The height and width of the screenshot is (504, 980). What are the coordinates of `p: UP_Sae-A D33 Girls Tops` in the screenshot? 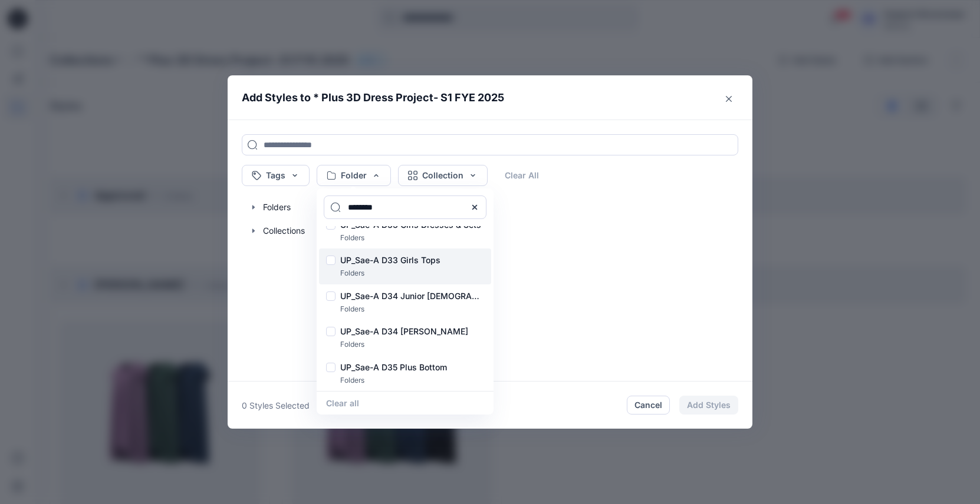 It's located at (390, 260).